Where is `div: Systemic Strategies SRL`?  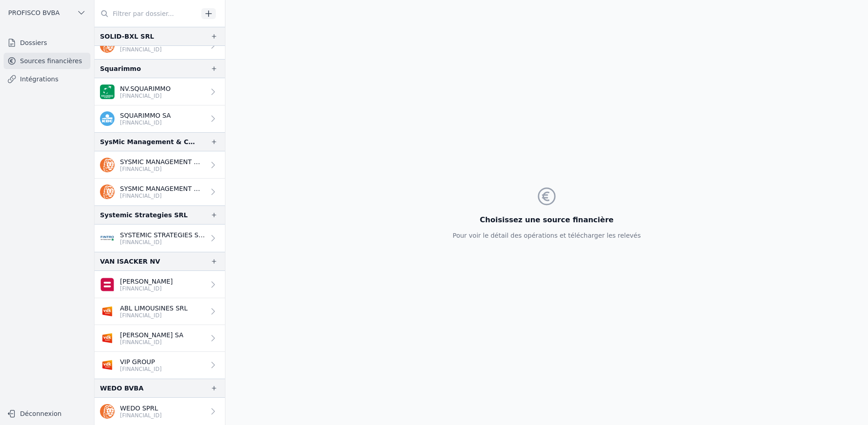
div: Systemic Strategies SRL is located at coordinates (144, 215).